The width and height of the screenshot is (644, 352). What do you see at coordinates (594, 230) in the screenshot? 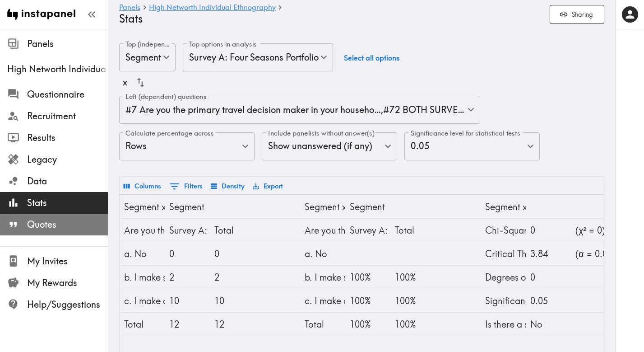
I see `div: (χ² = 0)` at bounding box center [594, 230].